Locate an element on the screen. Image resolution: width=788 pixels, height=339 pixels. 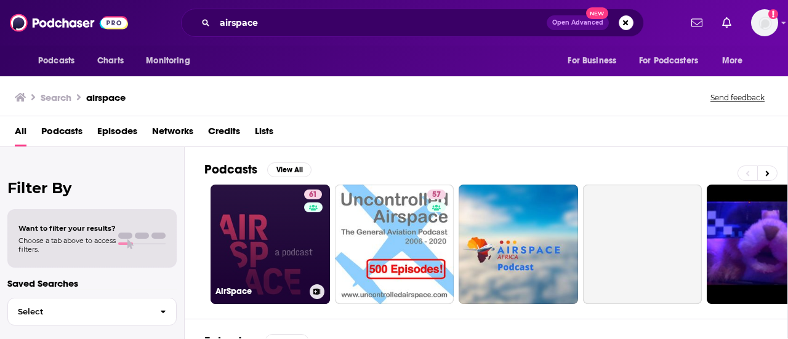
span: Monitoring is located at coordinates (168, 61).